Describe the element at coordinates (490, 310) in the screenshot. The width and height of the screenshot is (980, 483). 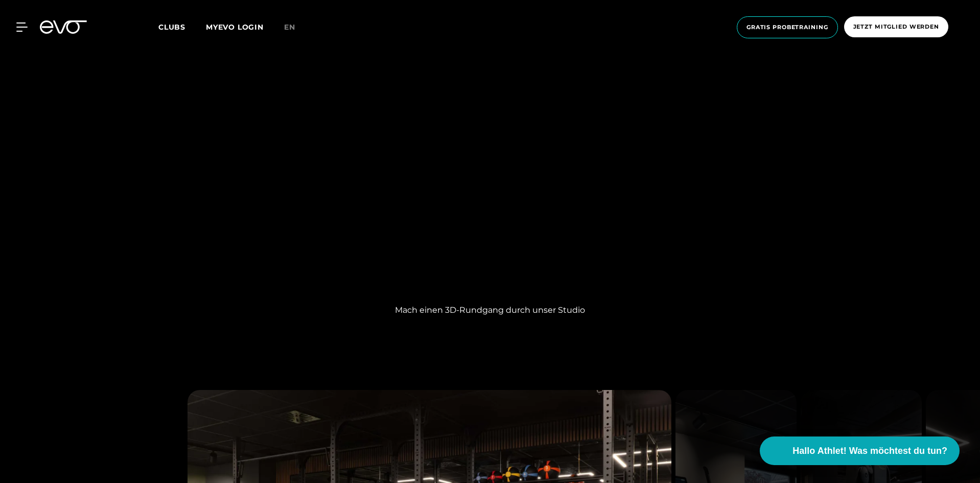
I see `p: Mach einen 3D-Rundgang durch unser Studio` at that location.